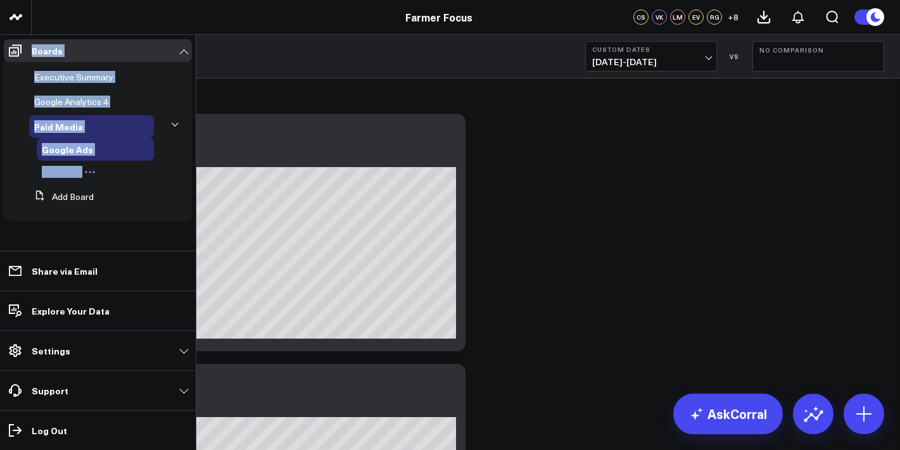  Describe the element at coordinates (659, 17) in the screenshot. I see `div: VK` at that location.